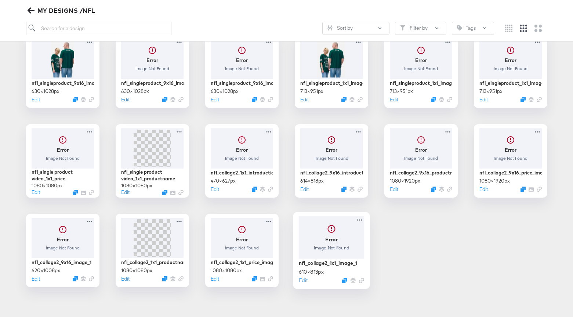 This screenshot has height=317, width=573. What do you see at coordinates (538, 28) in the screenshot?
I see `svg: Large grid` at bounding box center [538, 28].